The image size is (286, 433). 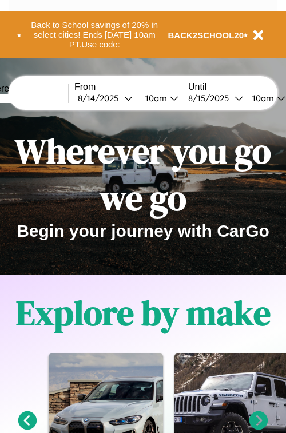 I want to click on label: From, so click(x=128, y=87).